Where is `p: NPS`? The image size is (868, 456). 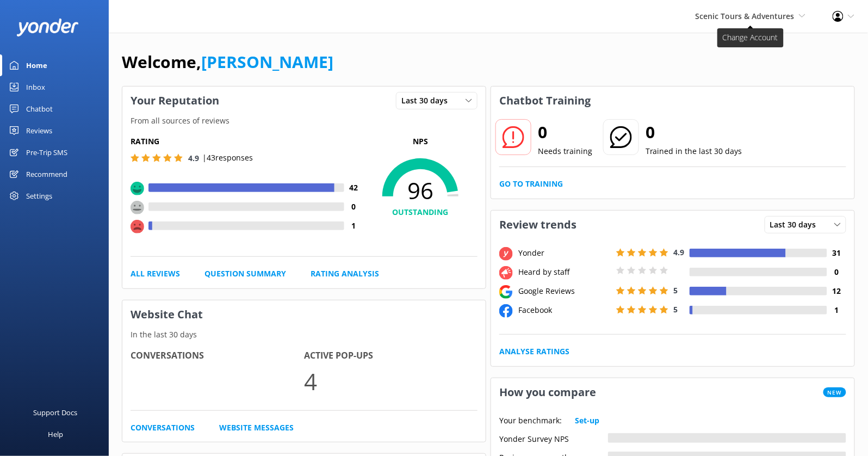 p: NPS is located at coordinates (420, 142).